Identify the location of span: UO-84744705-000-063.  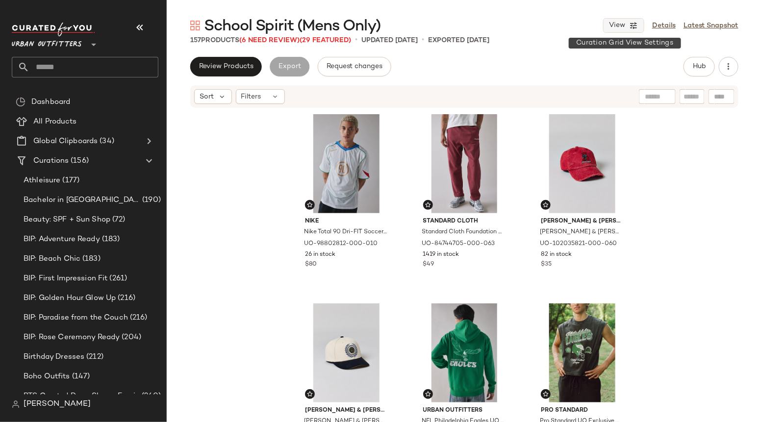
(458, 244).